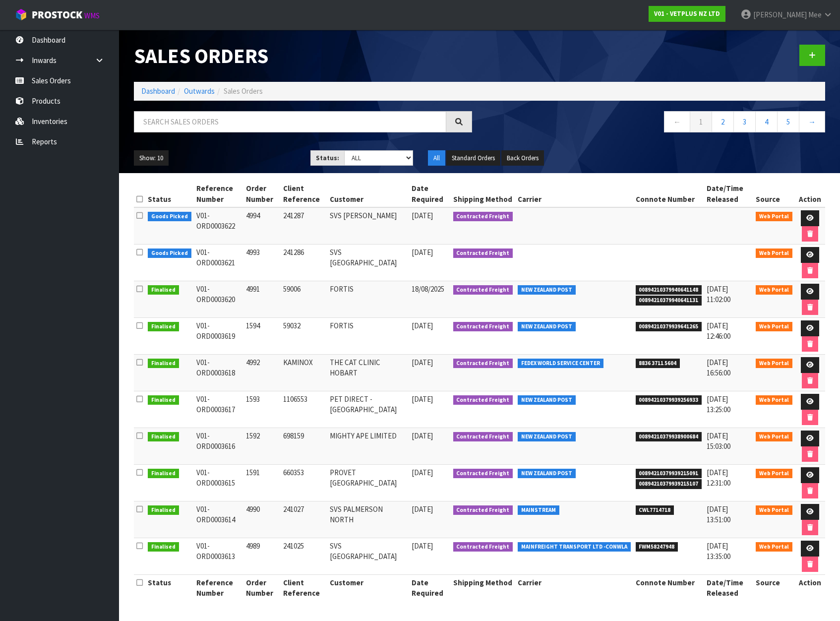 The width and height of the screenshot is (840, 621). What do you see at coordinates (670, 484) in the screenshot?
I see `span: 00894210379939215107` at bounding box center [670, 484].